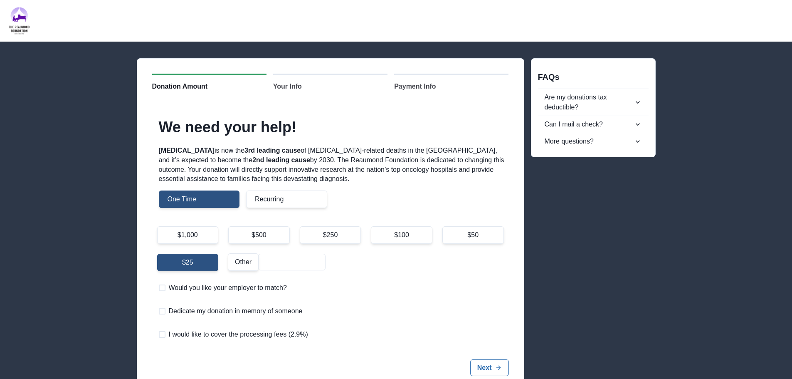 This screenshot has height=379, width=792. I want to click on strong: 2nd leading cause, so click(281, 160).